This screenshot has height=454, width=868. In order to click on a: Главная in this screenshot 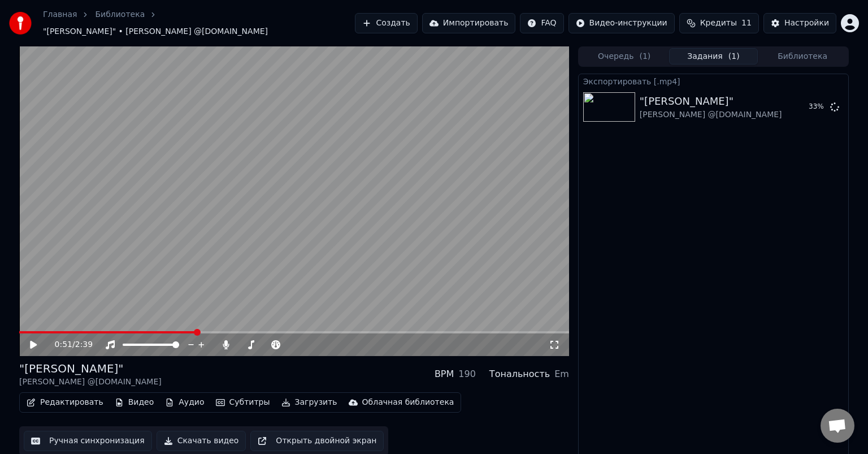, I will do `click(60, 15)`.